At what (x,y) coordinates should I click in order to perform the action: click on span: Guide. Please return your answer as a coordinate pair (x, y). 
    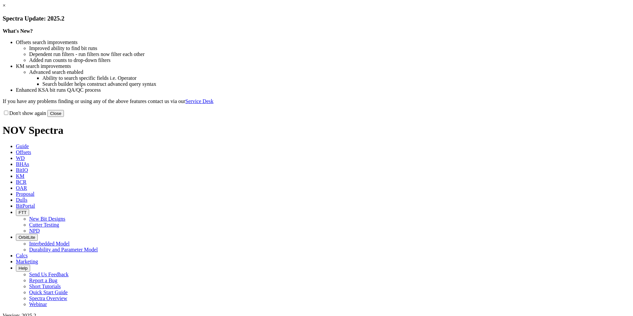
    Looking at the image, I should click on (22, 146).